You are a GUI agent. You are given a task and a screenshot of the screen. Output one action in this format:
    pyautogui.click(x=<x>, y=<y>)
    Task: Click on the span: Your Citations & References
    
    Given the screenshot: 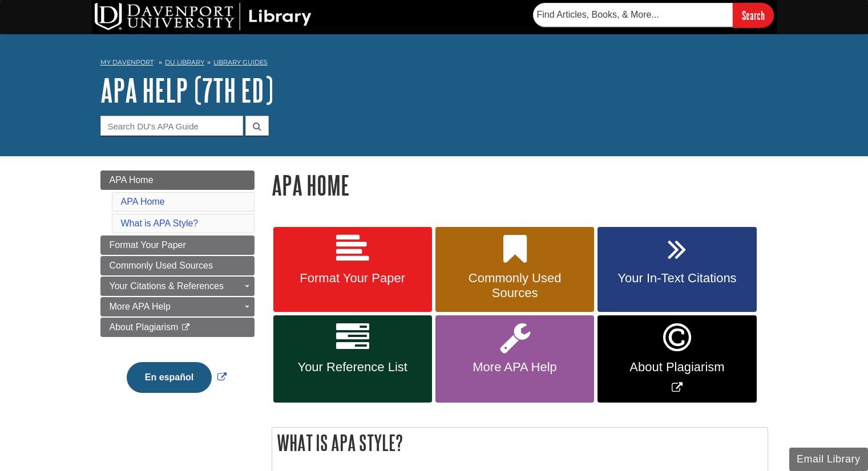 What is the action you would take?
    pyautogui.click(x=167, y=285)
    